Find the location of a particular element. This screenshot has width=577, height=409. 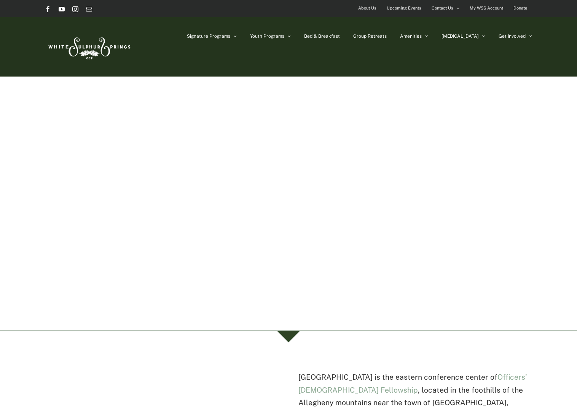

a: YouTube is located at coordinates (62, 9).